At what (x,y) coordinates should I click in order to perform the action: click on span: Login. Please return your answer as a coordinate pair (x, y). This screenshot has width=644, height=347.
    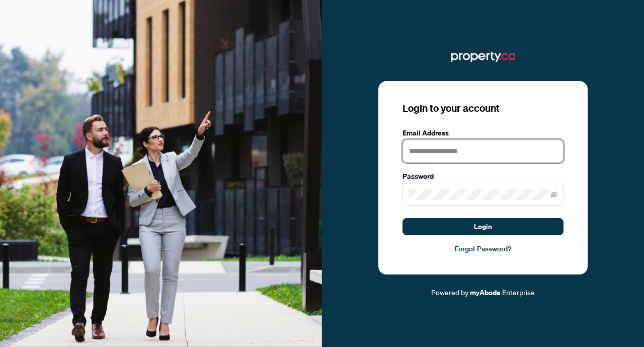
    Looking at the image, I should click on (483, 227).